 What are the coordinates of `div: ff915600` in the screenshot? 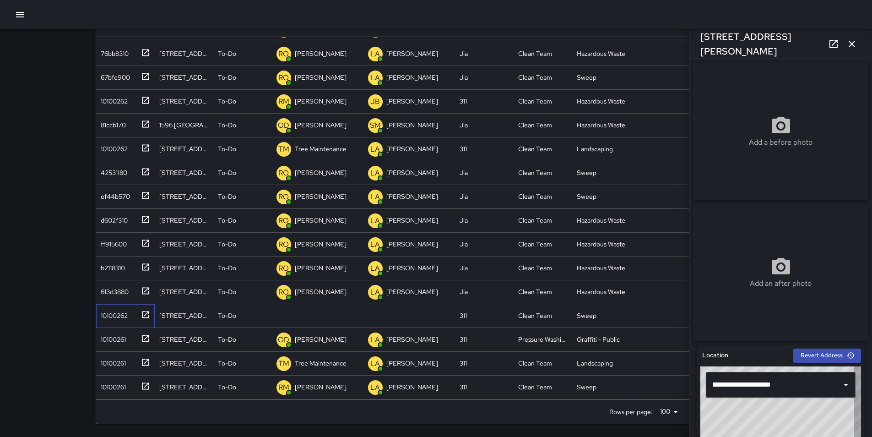 It's located at (112, 242).